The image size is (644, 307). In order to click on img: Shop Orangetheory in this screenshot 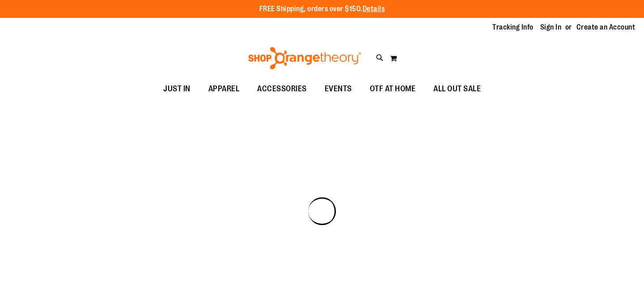, I will do `click(304, 58)`.